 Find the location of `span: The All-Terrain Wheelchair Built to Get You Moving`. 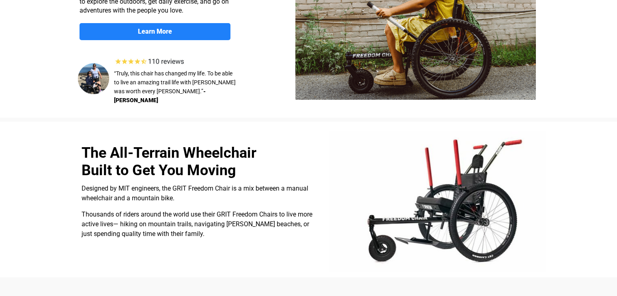

span: The All-Terrain Wheelchair Built to Get You Moving is located at coordinates (169, 161).